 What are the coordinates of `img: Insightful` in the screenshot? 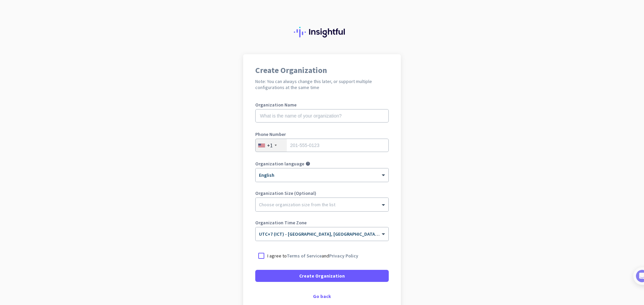 It's located at (322, 32).